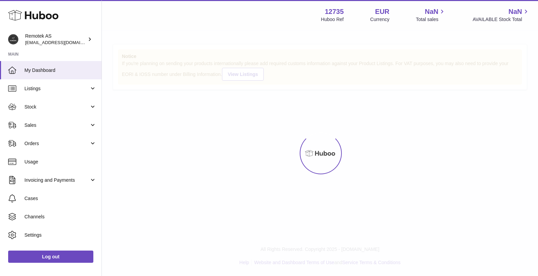 This screenshot has height=276, width=538. Describe the element at coordinates (60, 199) in the screenshot. I see `span: Cases` at that location.